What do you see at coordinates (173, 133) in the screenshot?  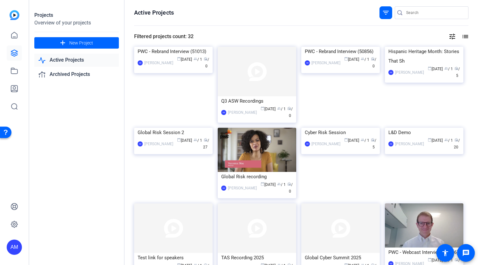 I see `div: Global Risk Session 2` at bounding box center [173, 133].